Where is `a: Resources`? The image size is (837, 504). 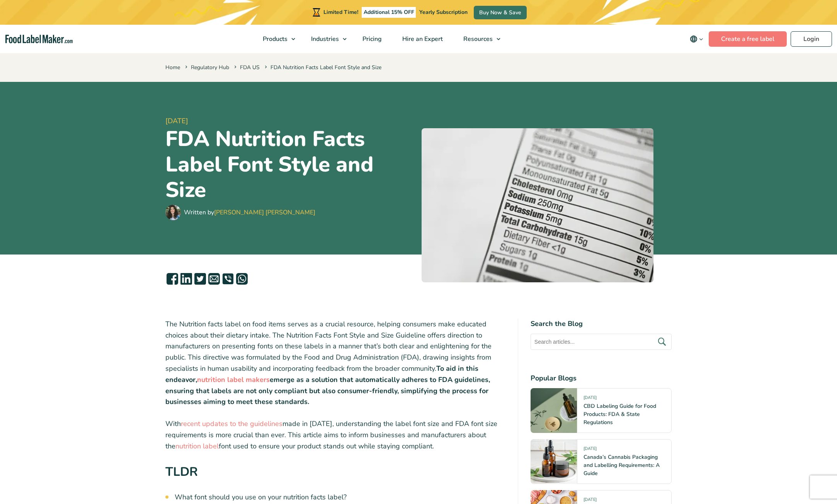 a: Resources is located at coordinates (479, 39).